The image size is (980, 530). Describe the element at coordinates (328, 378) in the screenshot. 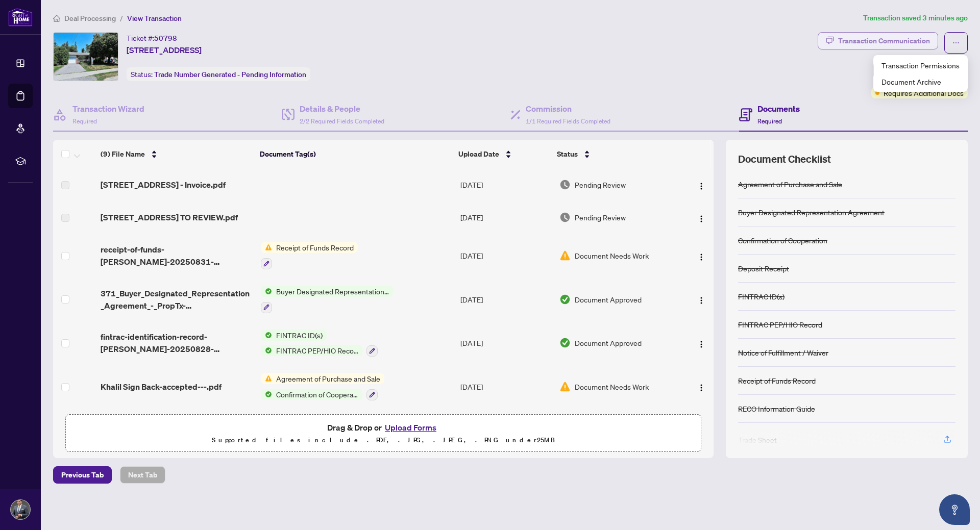

I see `span: Agreement of Purchase and Sale` at that location.